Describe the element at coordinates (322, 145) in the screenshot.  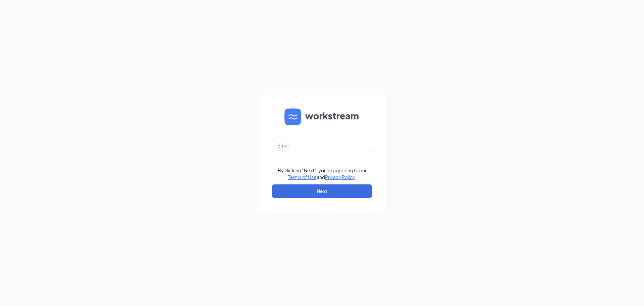
I see `input: Email` at that location.